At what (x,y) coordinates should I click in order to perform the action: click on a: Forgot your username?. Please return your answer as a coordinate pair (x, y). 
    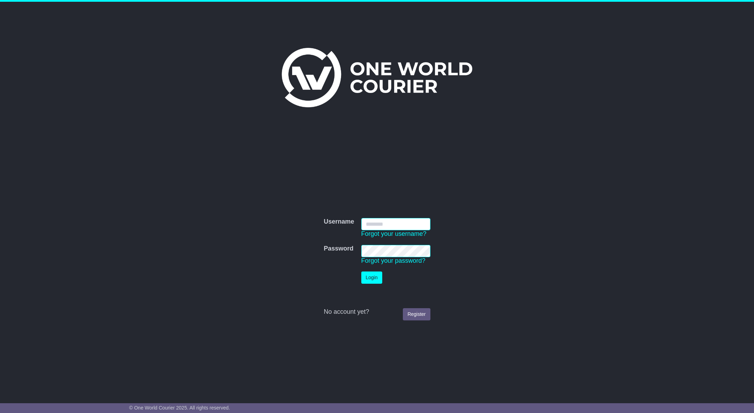
    Looking at the image, I should click on (394, 234).